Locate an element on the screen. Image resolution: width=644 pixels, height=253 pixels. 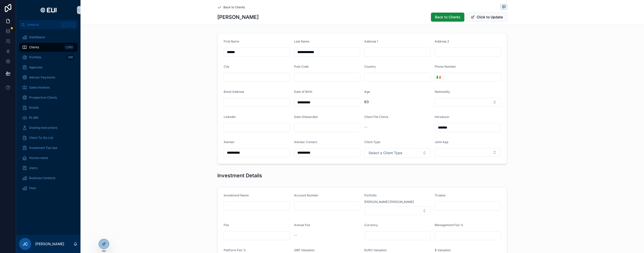
span: Trustee is located at coordinates (440, 195).